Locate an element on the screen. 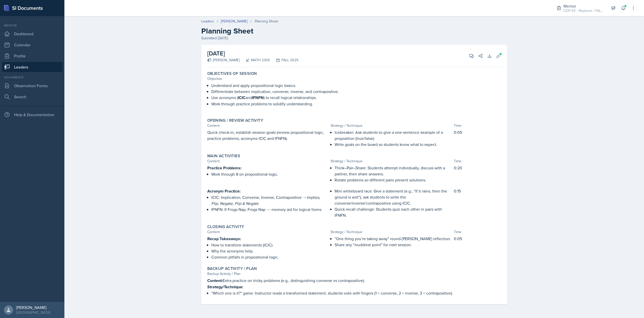 This screenshot has width=644, height=318. strong: Strategy/Technique: is located at coordinates (225, 286).